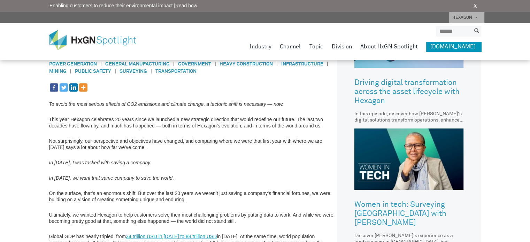 The height and width of the screenshot is (242, 530). I want to click on p: Not surprisingly, our perspective and objectives have changed, and comparing where we were that f..., so click(191, 144).